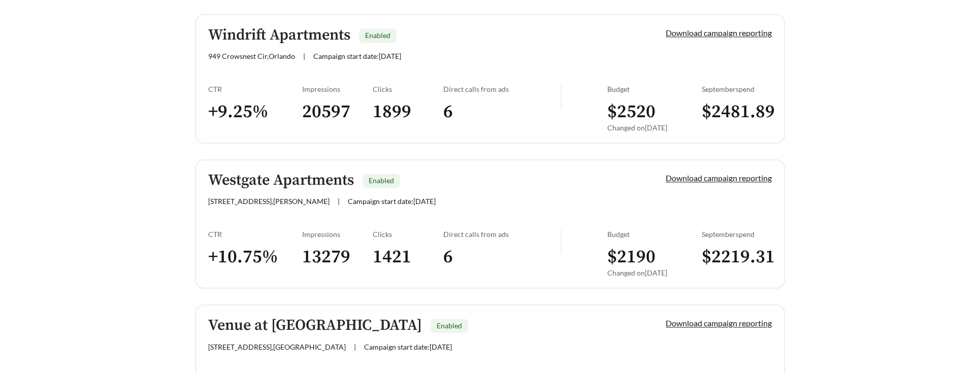 The width and height of the screenshot is (980, 374). I want to click on h3: 20597, so click(337, 112).